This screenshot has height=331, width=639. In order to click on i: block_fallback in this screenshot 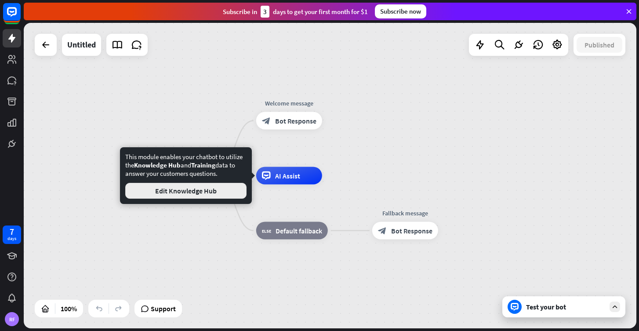, I will do `click(266, 231)`.